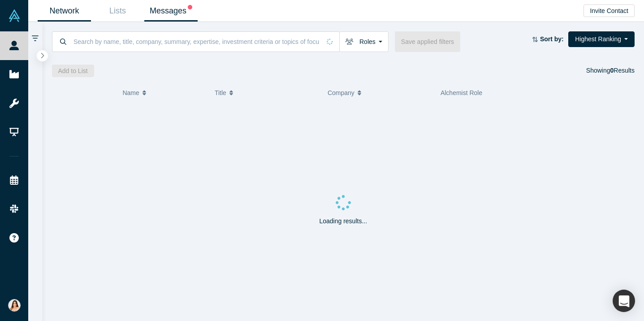 The width and height of the screenshot is (644, 321). I want to click on button: Company, so click(379, 93).